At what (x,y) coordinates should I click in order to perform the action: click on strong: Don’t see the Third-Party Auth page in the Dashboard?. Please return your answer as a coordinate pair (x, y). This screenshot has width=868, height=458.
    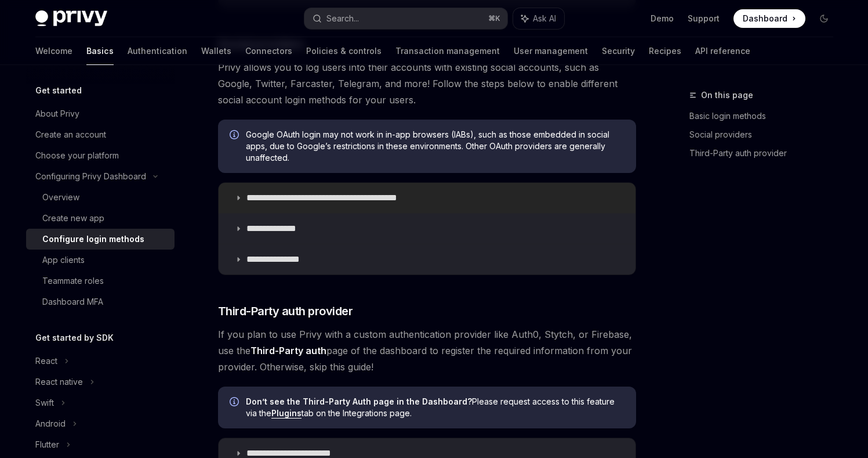
    Looking at the image, I should click on (359, 401).